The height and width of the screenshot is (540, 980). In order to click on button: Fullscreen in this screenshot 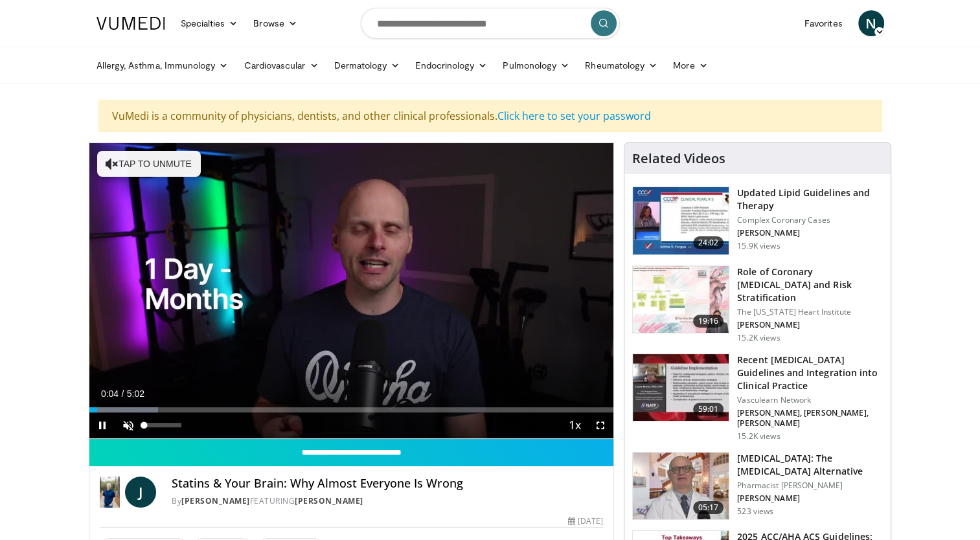, I will do `click(600, 426)`.